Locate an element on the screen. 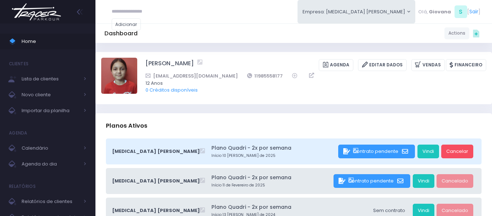 This screenshot has height=216, width=492. span: Calendário is located at coordinates (50, 148).